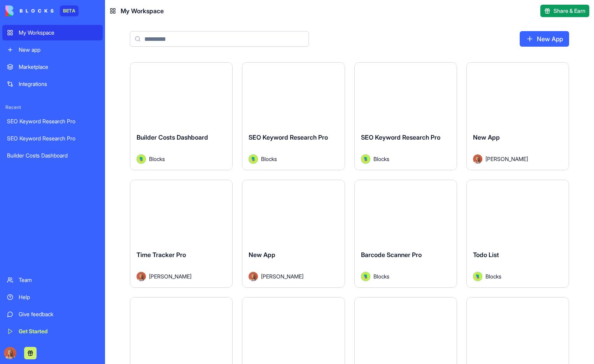 Image resolution: width=594 pixels, height=364 pixels. What do you see at coordinates (58, 297) in the screenshot?
I see `div: Help` at bounding box center [58, 297].